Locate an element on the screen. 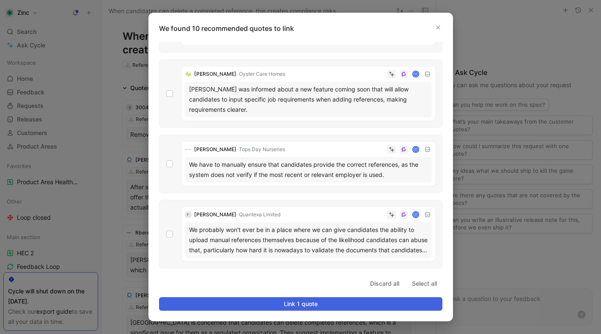 This screenshot has height=334, width=601. button: Link 1 quote is located at coordinates (301, 304).